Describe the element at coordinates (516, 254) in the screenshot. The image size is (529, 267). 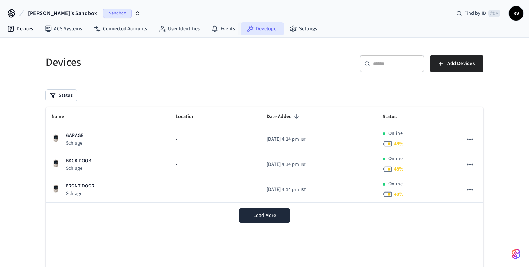
I see `img: SeamLogoGradient.69752ec5.svg` at that location.